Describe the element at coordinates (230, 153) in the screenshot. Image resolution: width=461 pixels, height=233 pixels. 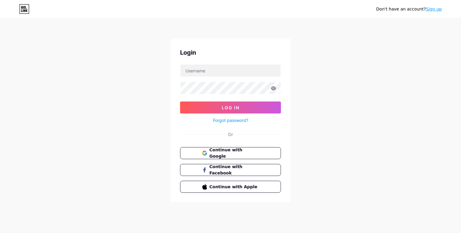
I see `button: Continue with Google` at that location.